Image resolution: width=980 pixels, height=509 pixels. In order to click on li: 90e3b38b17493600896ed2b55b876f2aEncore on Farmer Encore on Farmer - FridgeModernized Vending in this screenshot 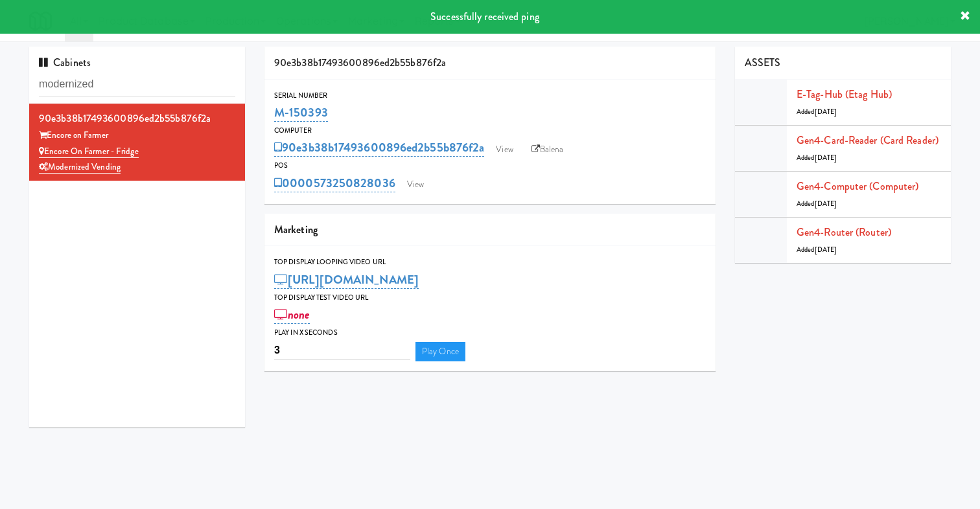, I will do `click(137, 142)`.